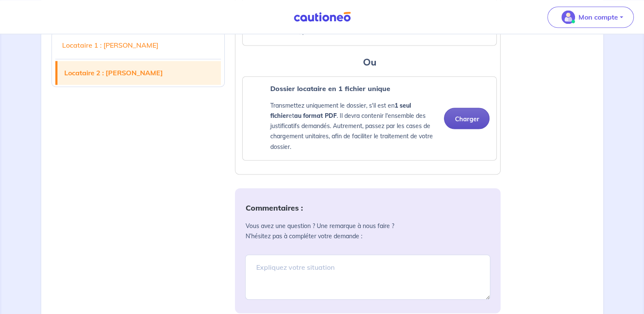 The width and height of the screenshot is (644, 314). I want to click on p: Mon compte, so click(598, 17).